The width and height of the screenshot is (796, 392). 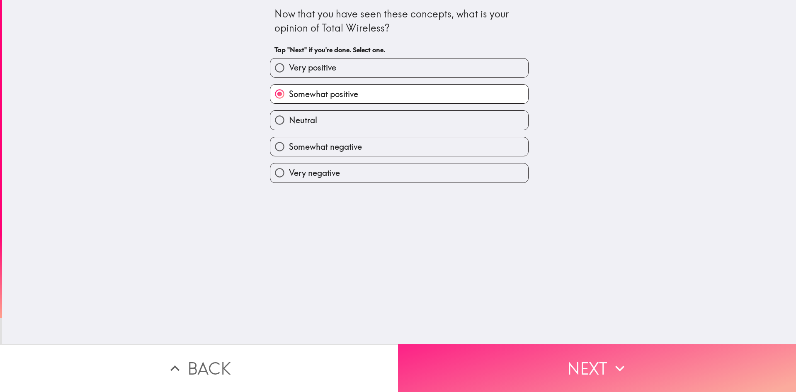 What do you see at coordinates (399, 50) in the screenshot?
I see `h6: Tap "Next" if you're done. Select one.` at bounding box center [399, 50].